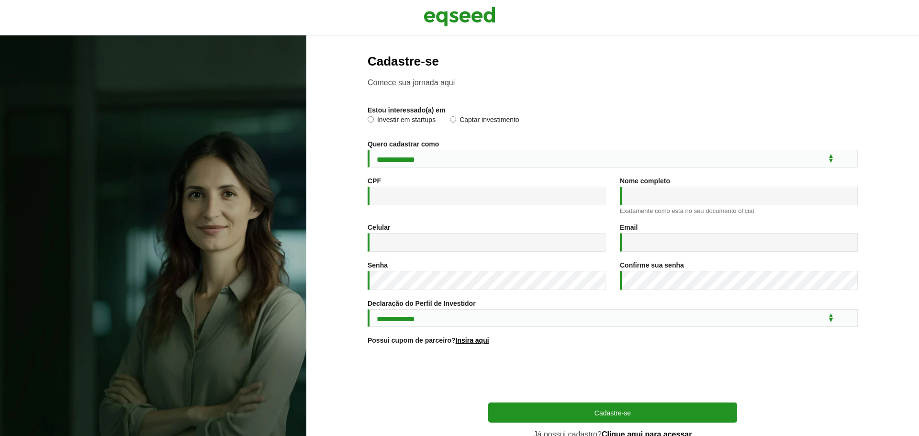 Image resolution: width=919 pixels, height=436 pixels. I want to click on label: Possui cupom de parceiro?, so click(428, 340).